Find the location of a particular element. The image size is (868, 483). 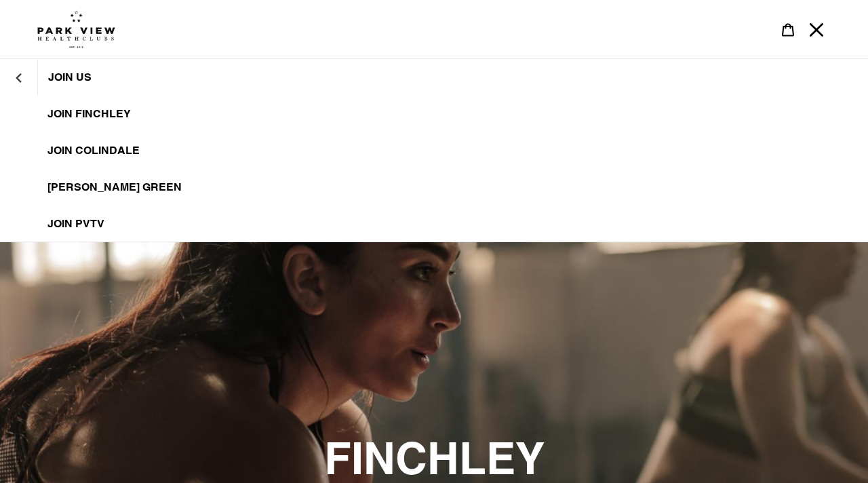

span: JOIN FINCHLEY is located at coordinates (89, 114).